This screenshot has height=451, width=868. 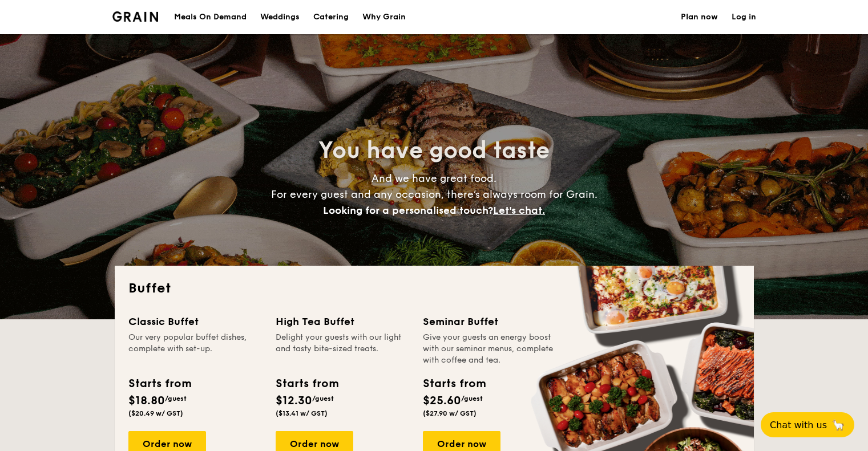 What do you see at coordinates (489, 349) in the screenshot?
I see `div: Give your guests an energy boost with our seminar menus, complete with coffee and tea.` at bounding box center [489, 349].